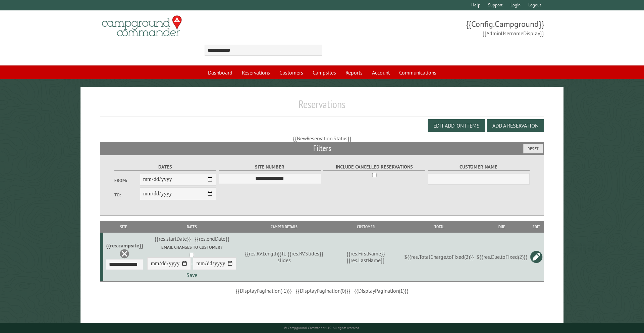  Describe the element at coordinates (124, 226) in the screenshot. I see `th: Site` at that location.